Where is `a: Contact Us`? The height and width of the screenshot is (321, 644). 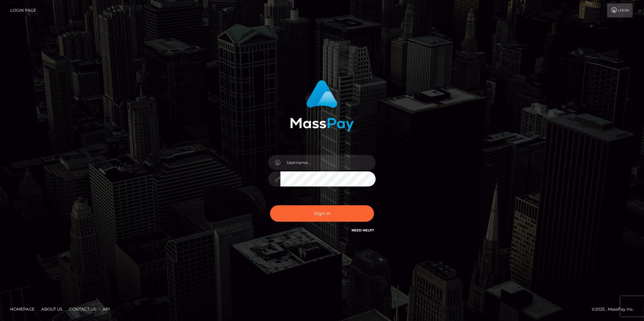
a: Contact Us is located at coordinates (83, 309).